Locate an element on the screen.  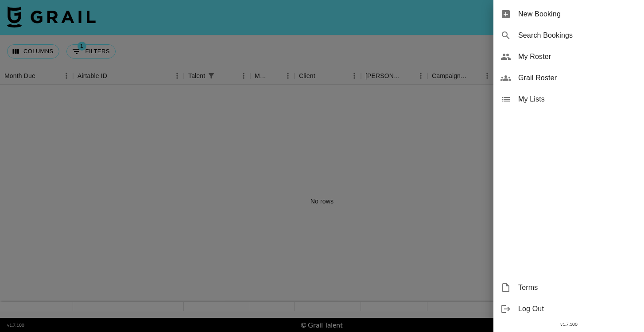
div: My Roster is located at coordinates (569, 57).